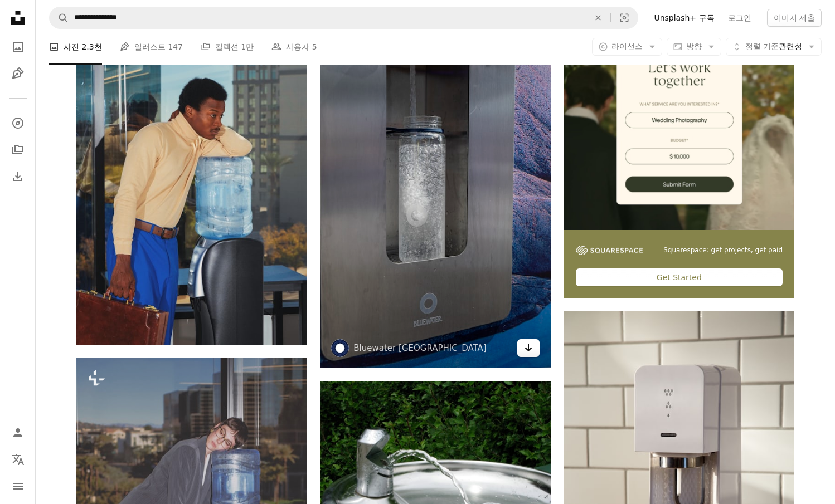  Describe the element at coordinates (679, 484) in the screenshot. I see `a: 책상 위의 흰색 소다 메이커` at that location.